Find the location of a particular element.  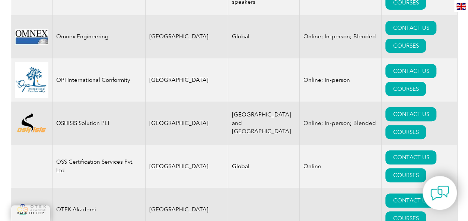

td: Online; In-person is located at coordinates (341, 80).